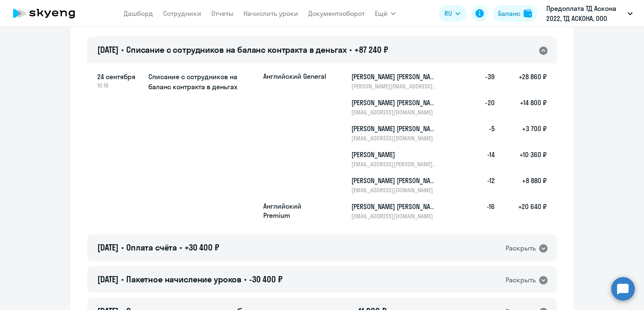 This screenshot has height=310, width=644. Describe the element at coordinates (448, 13) in the screenshot. I see `span: RU` at that location.